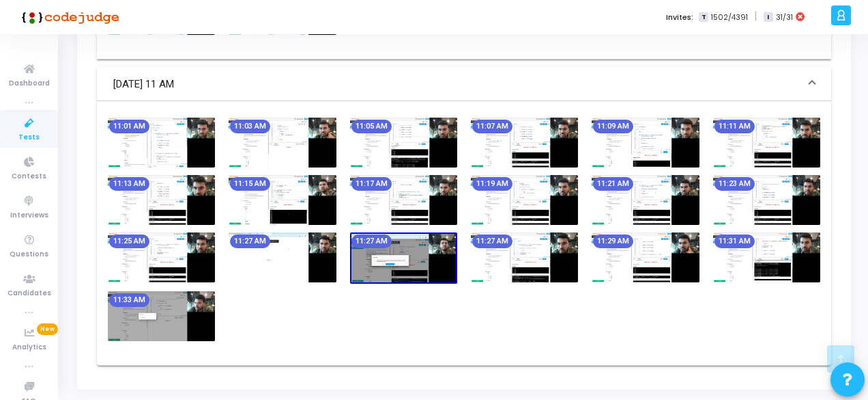 Image resolution: width=868 pixels, height=400 pixels. What do you see at coordinates (734, 184) in the screenshot?
I see `mat-chip: 11:23 AM` at bounding box center [734, 184].